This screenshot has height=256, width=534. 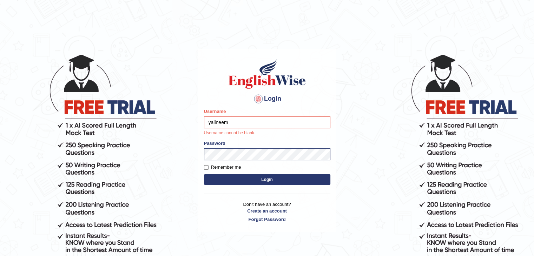 I want to click on img: Logo of English Wise sign in for intelligent practice with AI, so click(x=267, y=74).